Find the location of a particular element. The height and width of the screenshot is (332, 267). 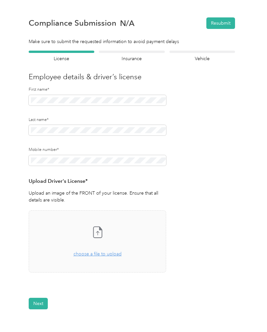

h4: License is located at coordinates (61, 59).